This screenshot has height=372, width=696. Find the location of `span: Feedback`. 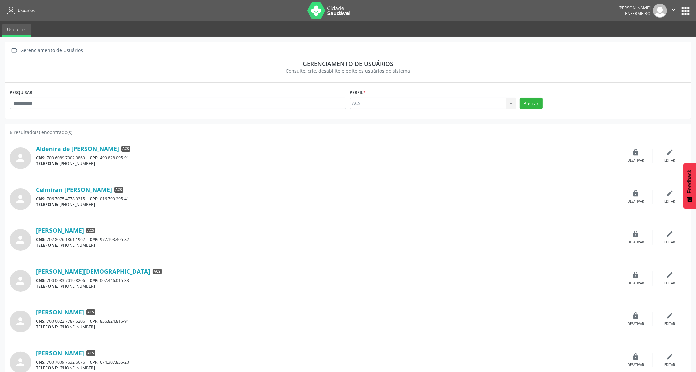

span: Feedback is located at coordinates (690, 181).